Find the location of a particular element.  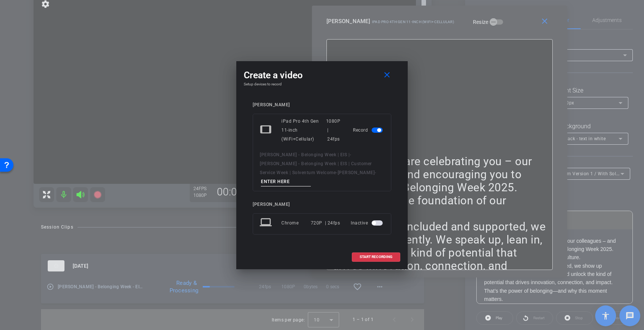

mat-icon: laptop is located at coordinates (267, 223).